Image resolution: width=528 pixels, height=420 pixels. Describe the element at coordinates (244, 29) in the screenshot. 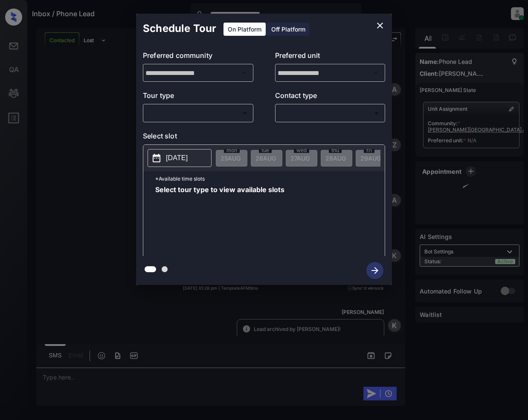

I see `div: On Platform` at that location.